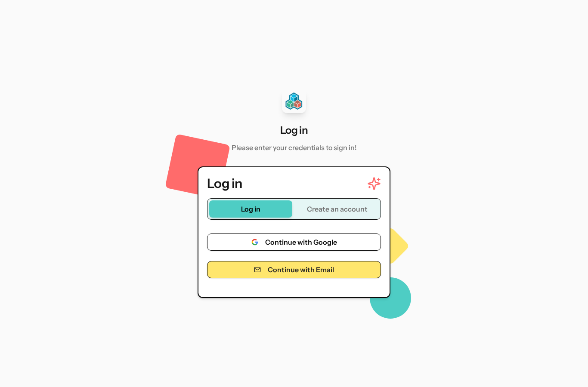  What do you see at coordinates (294, 101) in the screenshot?
I see `img: Fanar Logo` at bounding box center [294, 101].